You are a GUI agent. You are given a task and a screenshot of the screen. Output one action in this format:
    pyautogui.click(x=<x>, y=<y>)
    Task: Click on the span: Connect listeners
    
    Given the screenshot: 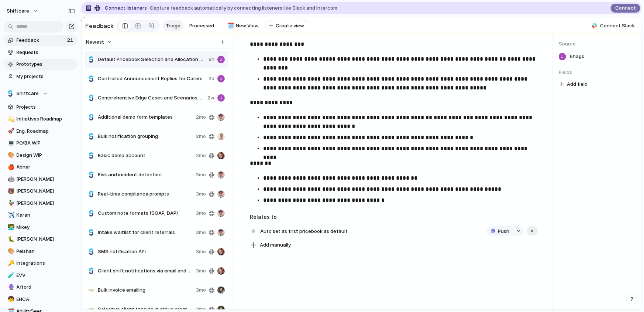 What is the action you would take?
    pyautogui.click(x=126, y=8)
    